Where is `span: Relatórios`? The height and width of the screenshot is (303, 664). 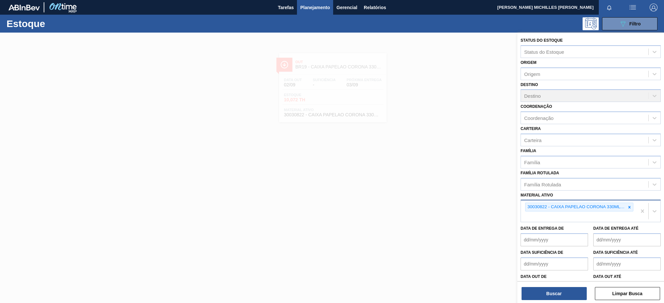
span: Relatórios is located at coordinates (375, 8).